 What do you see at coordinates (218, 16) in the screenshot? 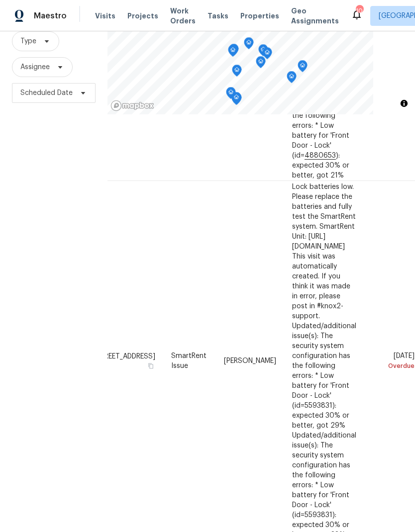
I see `span: Tasks` at bounding box center [218, 16].